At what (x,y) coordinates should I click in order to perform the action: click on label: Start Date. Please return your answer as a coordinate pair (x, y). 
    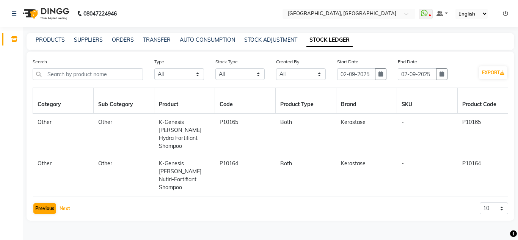
    Looking at the image, I should click on (348, 62).